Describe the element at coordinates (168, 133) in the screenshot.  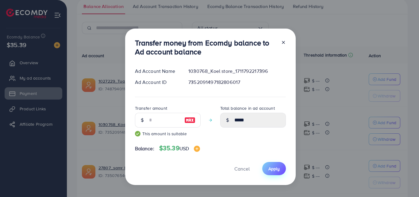
I see `small: This amount is suitable` at that location.